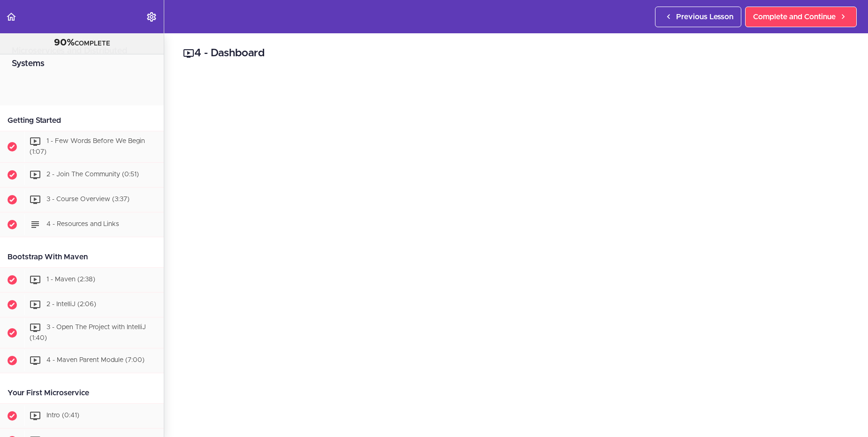 The height and width of the screenshot is (437, 868). Describe the element at coordinates (64, 43) in the screenshot. I see `span: 90%` at that location.